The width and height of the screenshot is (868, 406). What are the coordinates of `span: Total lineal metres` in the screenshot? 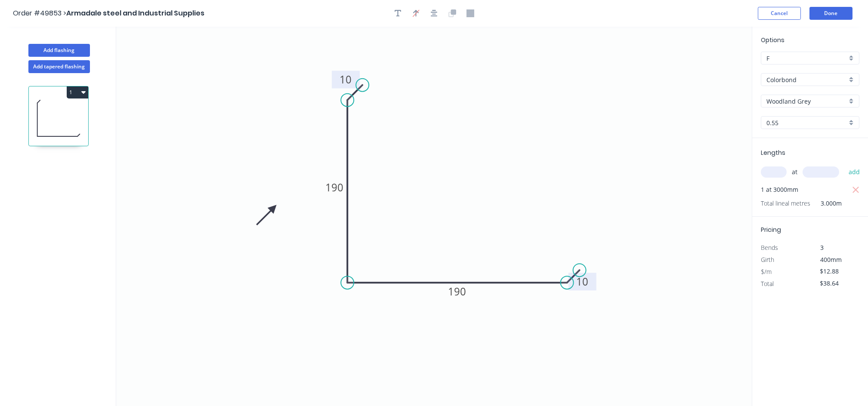 It's located at (785, 203).